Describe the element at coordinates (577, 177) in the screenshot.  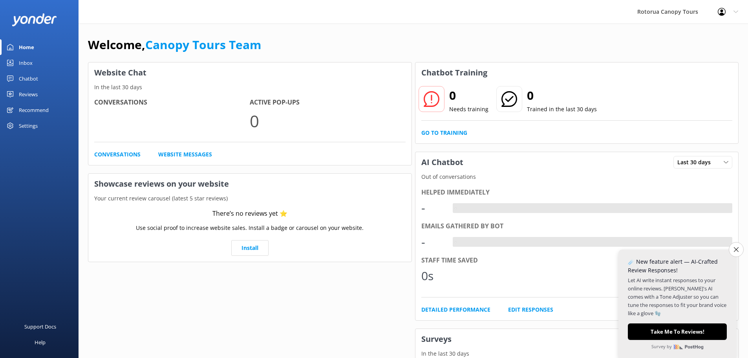
I see `p: Out of conversations` at that location.